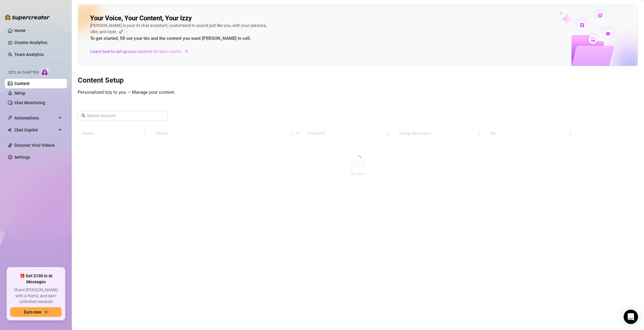 This screenshot has height=330, width=644. What do you see at coordinates (83, 115) in the screenshot?
I see `span: search` at bounding box center [83, 115].